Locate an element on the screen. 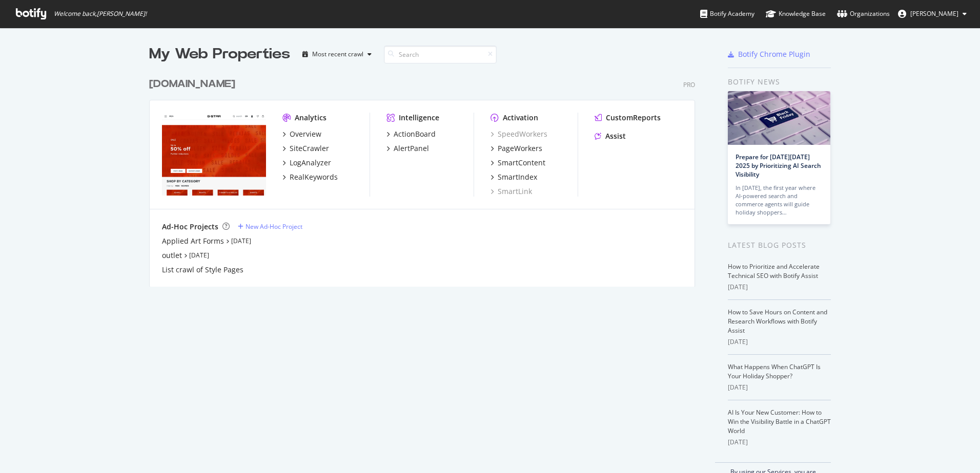 This screenshot has height=473, width=980. div: SmartLink is located at coordinates (511, 191).